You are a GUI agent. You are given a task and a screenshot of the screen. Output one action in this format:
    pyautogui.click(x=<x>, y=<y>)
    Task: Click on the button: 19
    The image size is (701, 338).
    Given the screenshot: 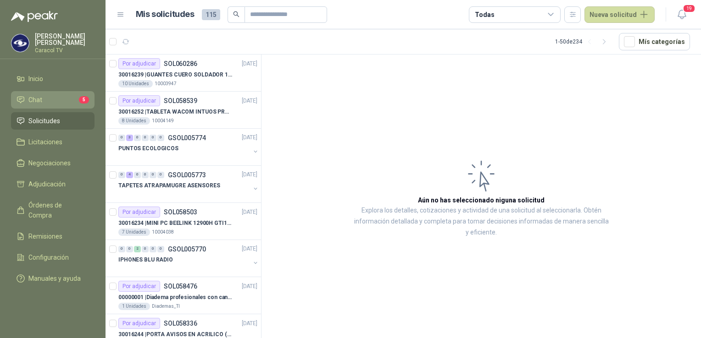 What is the action you would take?
    pyautogui.click(x=681, y=15)
    